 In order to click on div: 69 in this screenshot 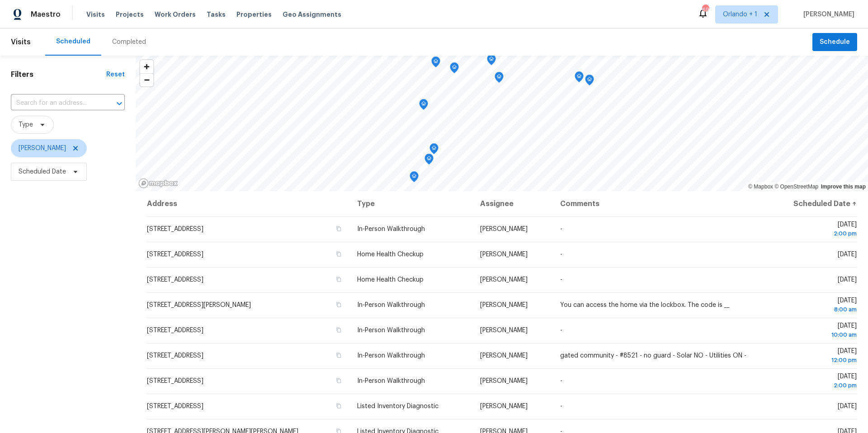, I will do `click(705, 10)`.